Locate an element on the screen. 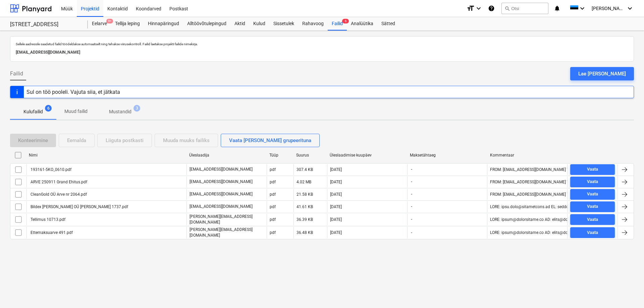 Image resolution: width=644 pixels, height=308 pixels. div: Aktid is located at coordinates (239, 24).